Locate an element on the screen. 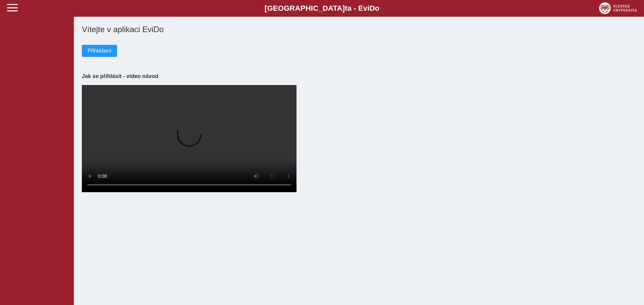 The height and width of the screenshot is (305, 644). img: logo_web_su.png is located at coordinates (618, 8).